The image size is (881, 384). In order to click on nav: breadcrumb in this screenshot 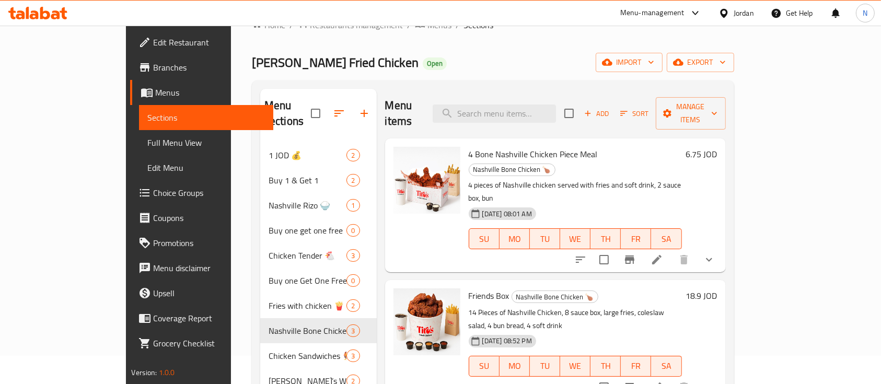, I will do `click(493, 25)`.